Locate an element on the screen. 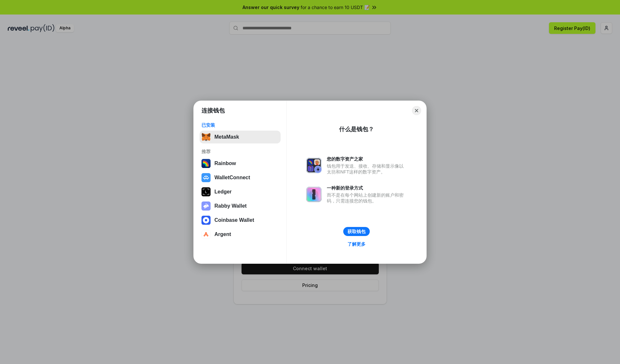  img: svg+xml,%3Csvg%20fill%3D%22none%22%20height%3D%2233%22%20viewBox%3D%220%200%2035%2033%22%20width%... is located at coordinates (206, 137).